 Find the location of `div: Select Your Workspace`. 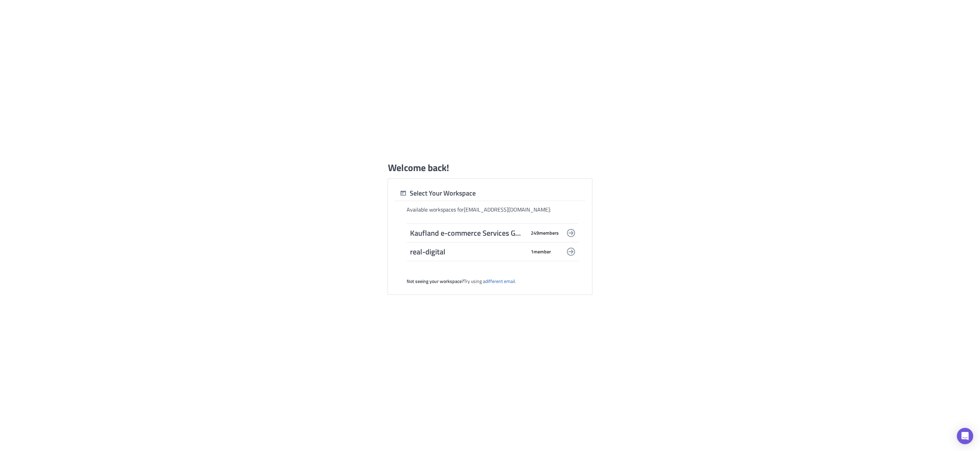

div: Select Your Workspace is located at coordinates (435, 194).